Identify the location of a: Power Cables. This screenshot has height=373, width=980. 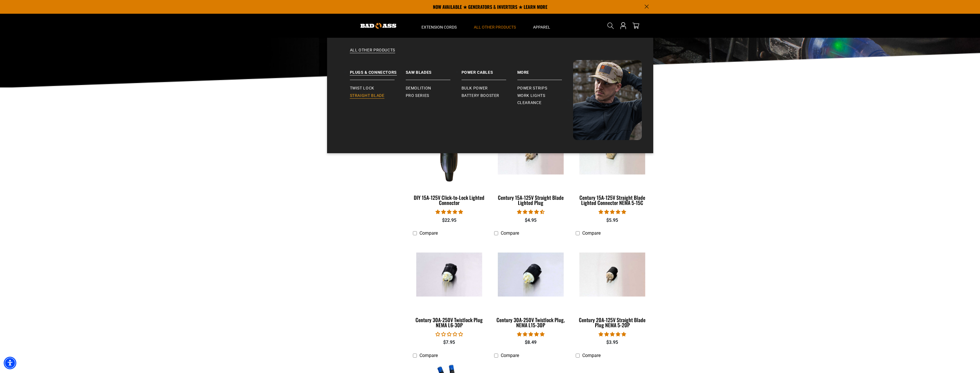
(490, 70).